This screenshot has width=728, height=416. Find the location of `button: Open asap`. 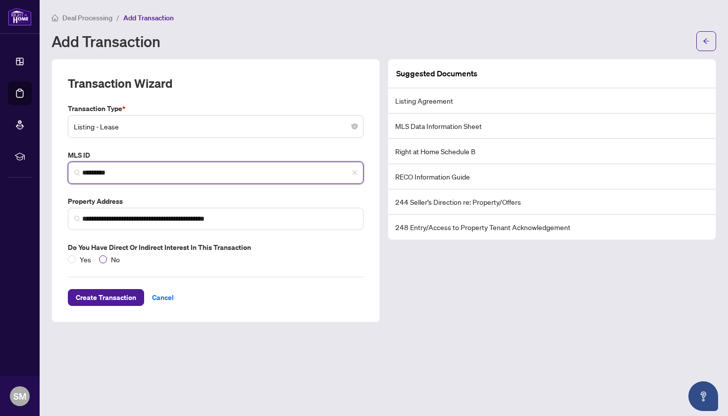

button: Open asap is located at coordinates (703, 396).